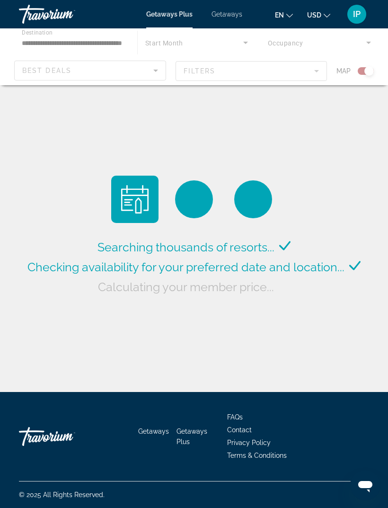 The image size is (388, 508). I want to click on button: Change language, so click(284, 15).